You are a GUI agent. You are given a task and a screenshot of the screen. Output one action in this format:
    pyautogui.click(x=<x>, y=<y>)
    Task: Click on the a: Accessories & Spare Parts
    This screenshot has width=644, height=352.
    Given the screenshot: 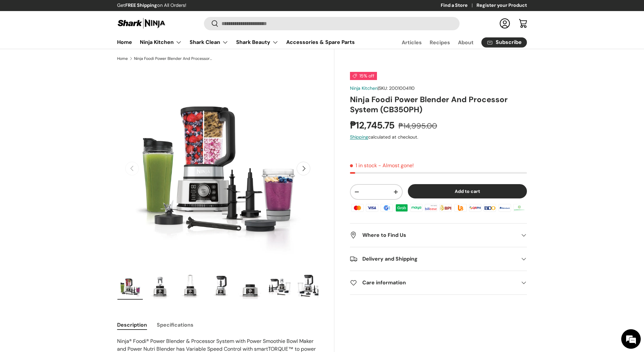 What is the action you would take?
    pyautogui.click(x=320, y=42)
    